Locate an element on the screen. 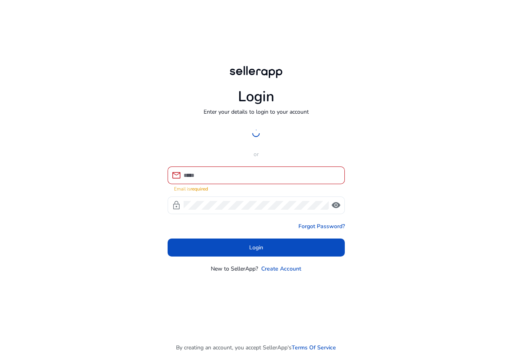  strong: required is located at coordinates (199, 189).